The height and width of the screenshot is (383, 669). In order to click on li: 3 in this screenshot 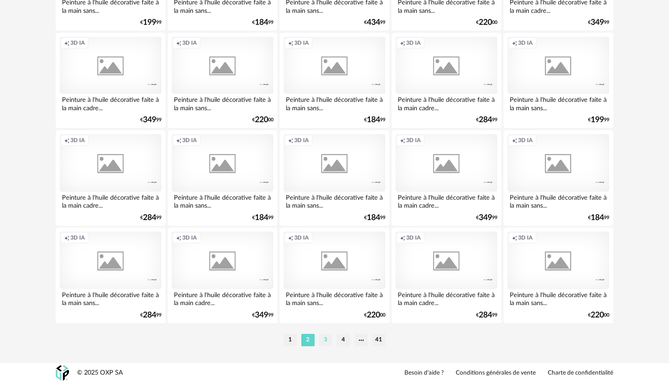, I will do `click(326, 340)`.